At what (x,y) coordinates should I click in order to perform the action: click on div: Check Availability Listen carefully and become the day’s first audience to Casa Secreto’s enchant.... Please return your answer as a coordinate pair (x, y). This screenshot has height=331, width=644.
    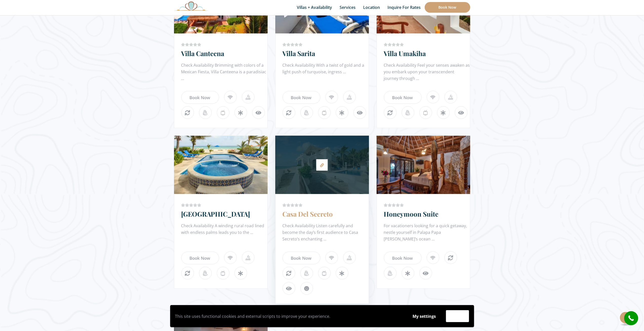
    Looking at the image, I should click on (326, 232).